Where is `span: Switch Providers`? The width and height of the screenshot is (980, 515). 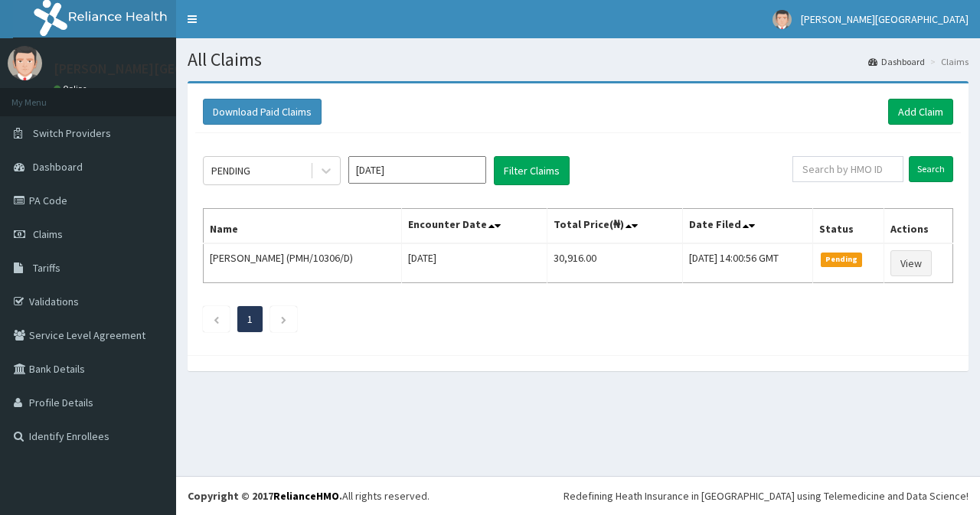
span: Switch Providers is located at coordinates (72, 133).